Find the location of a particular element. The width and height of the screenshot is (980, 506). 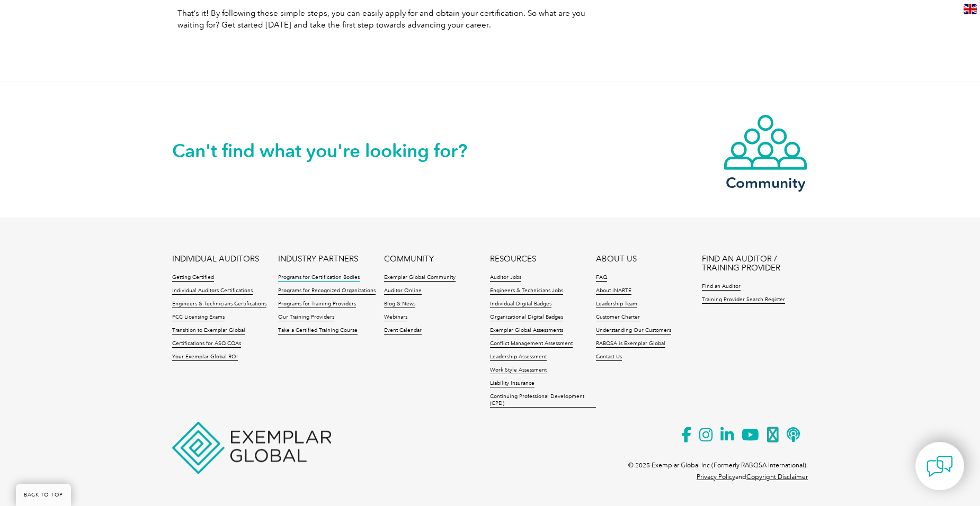

a: Liability Insurance is located at coordinates (512, 384).